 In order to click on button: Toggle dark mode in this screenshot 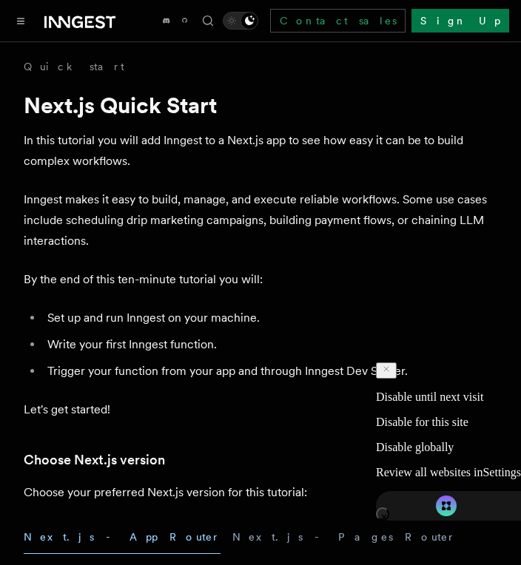, I will do `click(240, 21)`.